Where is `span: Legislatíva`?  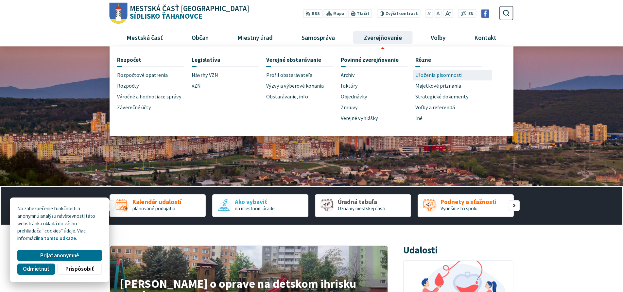 span: Legislatíva is located at coordinates (206, 60).